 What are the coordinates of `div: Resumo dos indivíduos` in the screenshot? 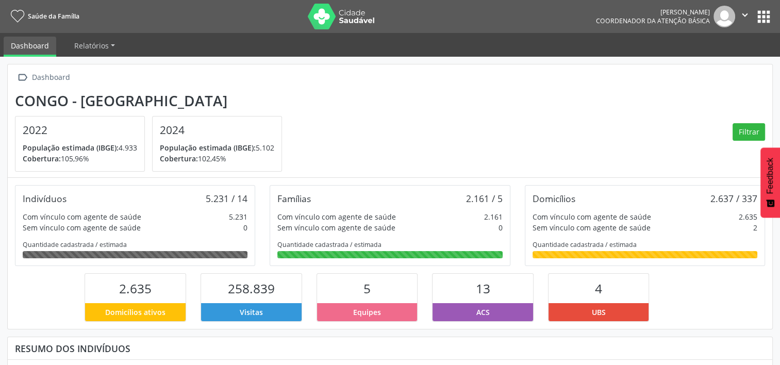 It's located at (390, 349).